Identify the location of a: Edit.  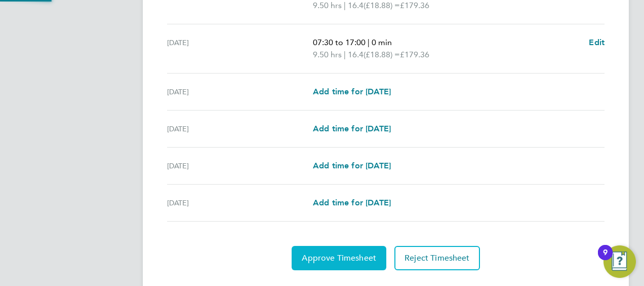
(597, 43).